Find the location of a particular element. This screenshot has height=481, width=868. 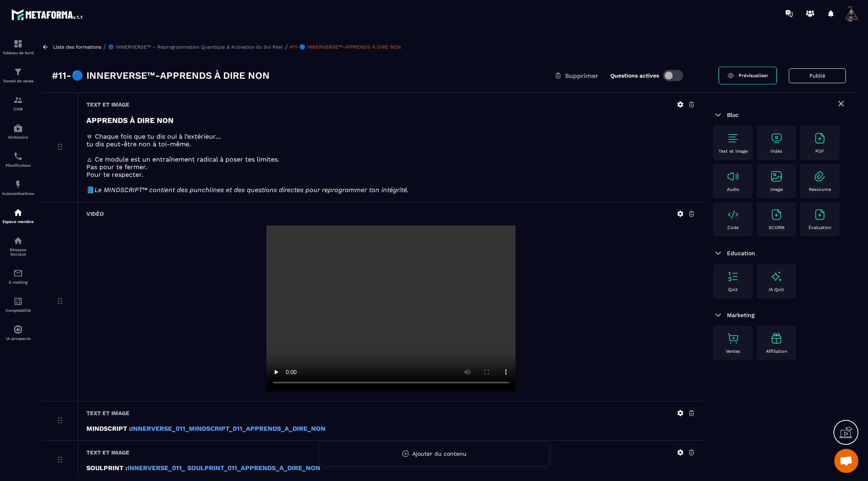

a: formationformationTunnel de vente is located at coordinates (18, 75).